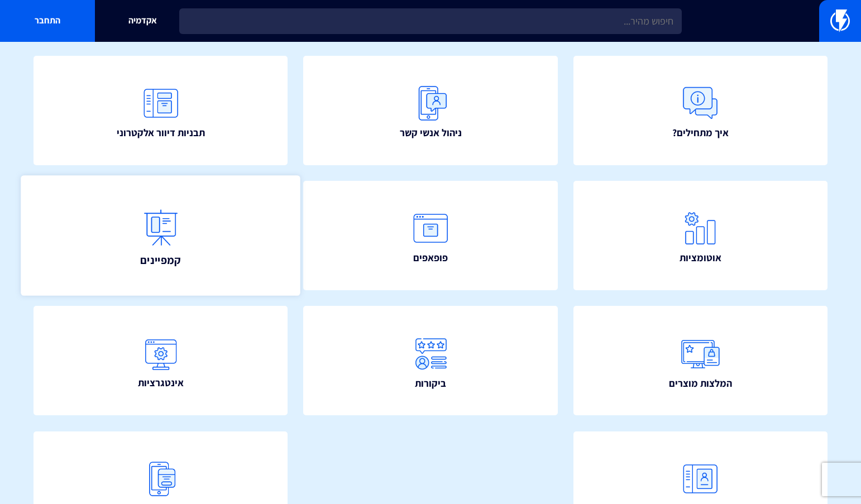  I want to click on span: איך מתחילים?, so click(701, 133).